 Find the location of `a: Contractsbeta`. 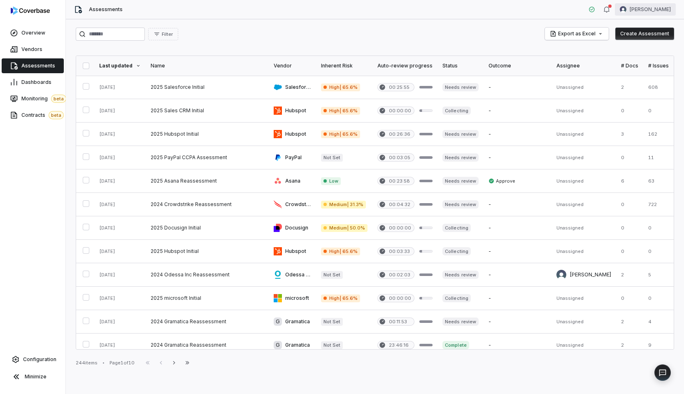

a: Contractsbeta is located at coordinates (33, 115).